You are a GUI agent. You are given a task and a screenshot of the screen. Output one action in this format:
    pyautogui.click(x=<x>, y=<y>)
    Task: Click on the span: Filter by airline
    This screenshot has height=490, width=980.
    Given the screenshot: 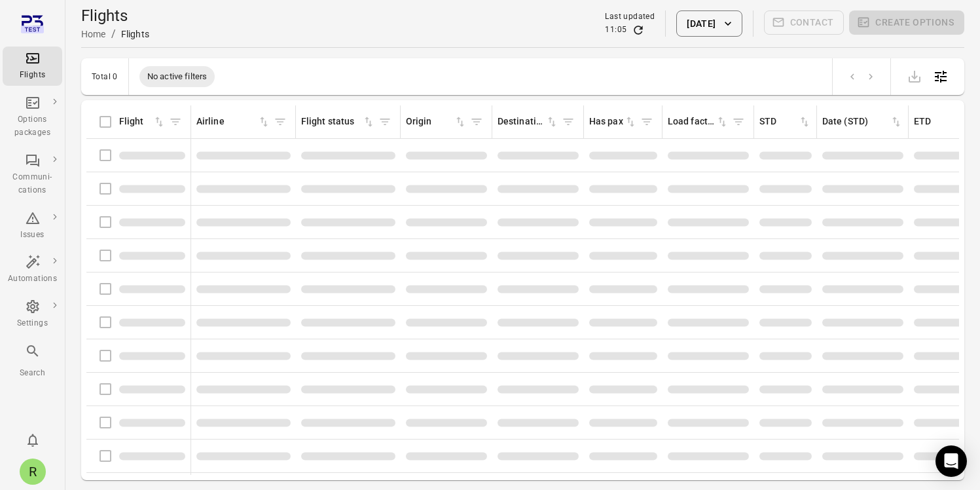 What is the action you would take?
    pyautogui.click(x=280, y=122)
    